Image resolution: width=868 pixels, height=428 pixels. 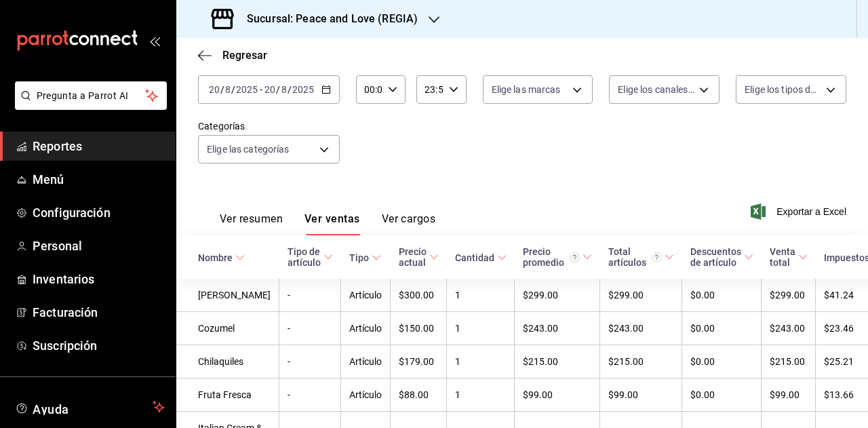 I want to click on div: Nombre, so click(x=215, y=258).